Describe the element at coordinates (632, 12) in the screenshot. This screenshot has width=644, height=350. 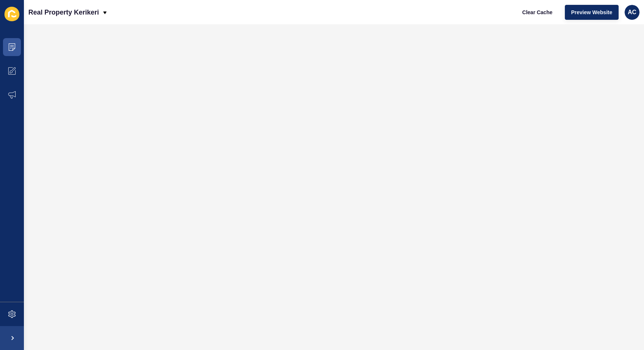
I see `span: AC` at that location.